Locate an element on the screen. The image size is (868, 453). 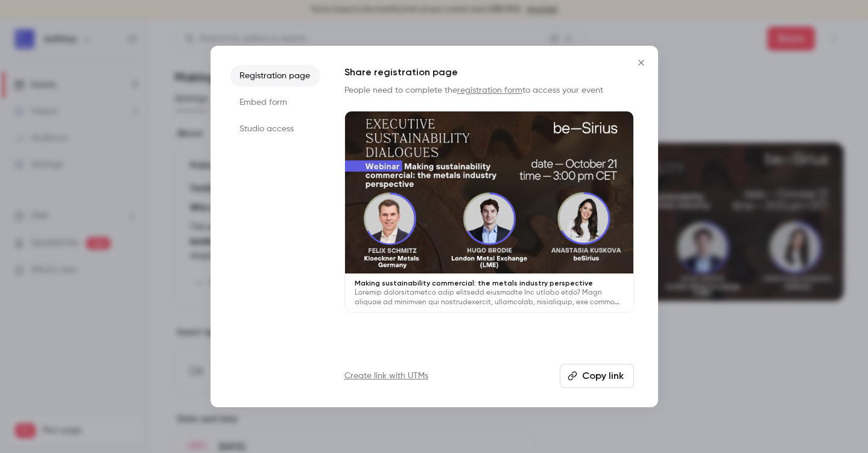
a: registration form is located at coordinates (490, 91).